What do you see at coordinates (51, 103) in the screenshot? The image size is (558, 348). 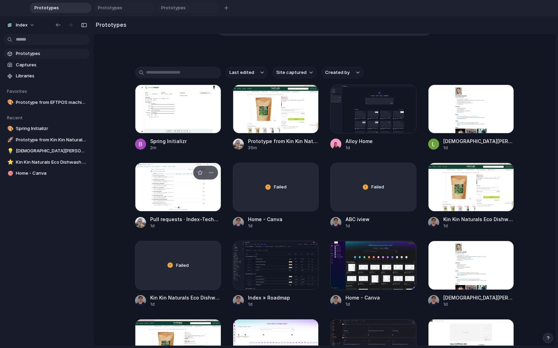 I see `span: Prototype from EFTPOS machines | eCommerce | free quote | Tyro` at bounding box center [51, 103].